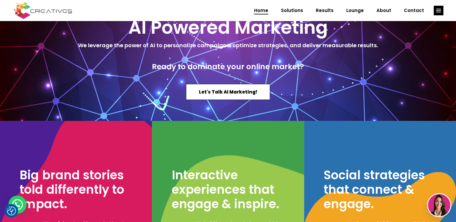  I want to click on div: WhatsApp contact, so click(17, 205).